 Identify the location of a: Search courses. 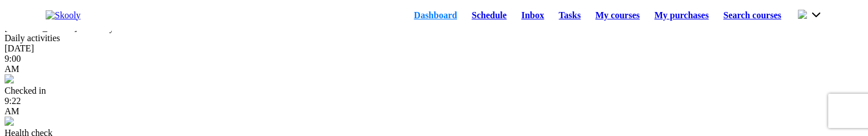
(752, 15).